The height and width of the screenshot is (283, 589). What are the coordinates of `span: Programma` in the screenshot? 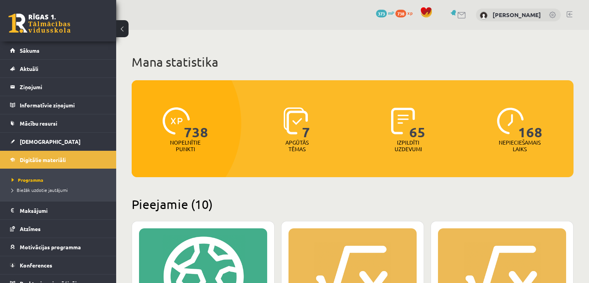 It's located at (28, 180).